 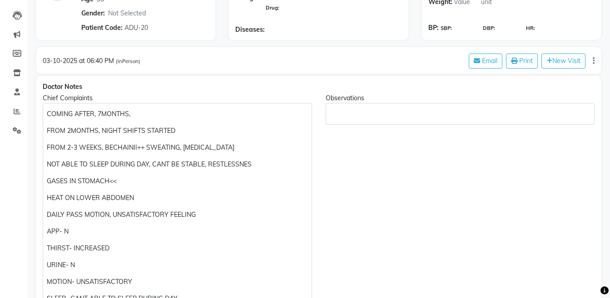 I want to click on span: Patient Code:, so click(x=102, y=28).